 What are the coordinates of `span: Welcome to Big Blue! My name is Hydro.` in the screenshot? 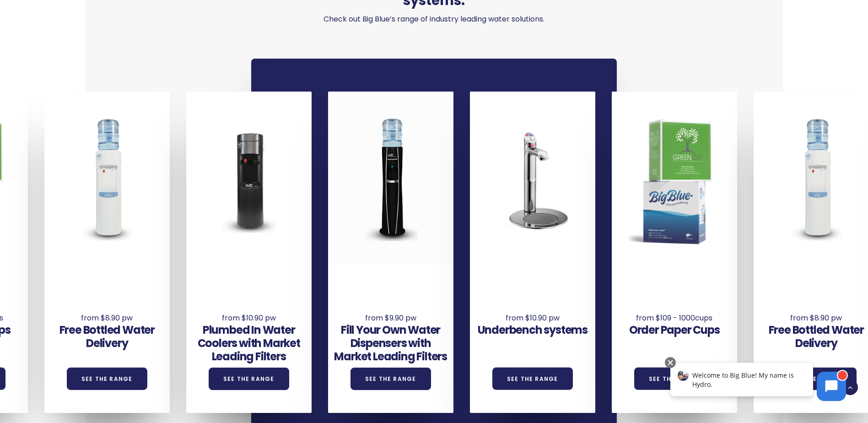 It's located at (82, 24).